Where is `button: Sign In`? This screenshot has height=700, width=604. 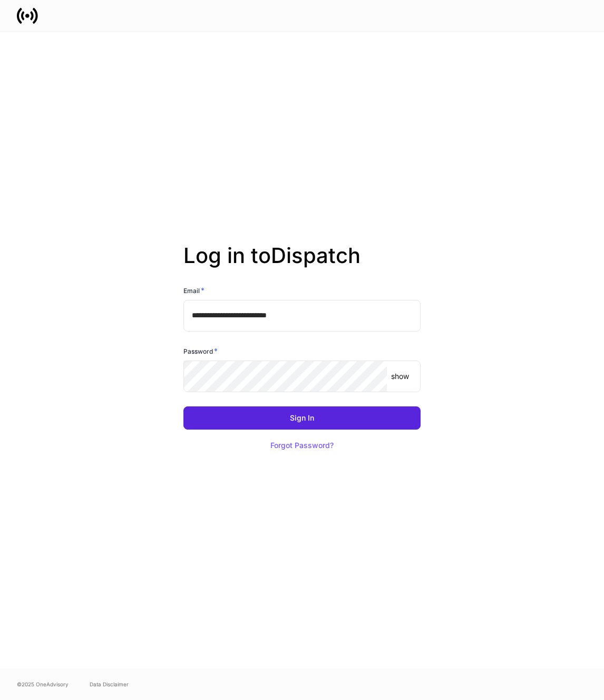 button: Sign In is located at coordinates (302, 418).